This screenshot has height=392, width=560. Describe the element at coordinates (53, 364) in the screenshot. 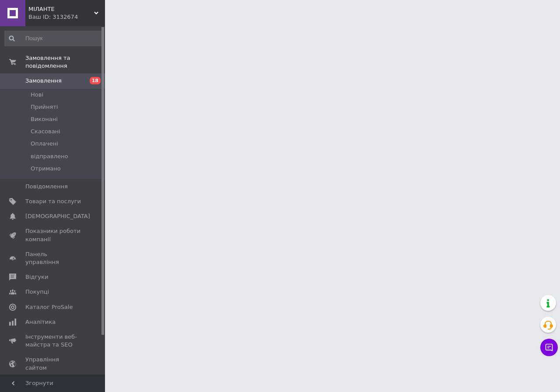

I see `span: Управління сайтом` at that location.